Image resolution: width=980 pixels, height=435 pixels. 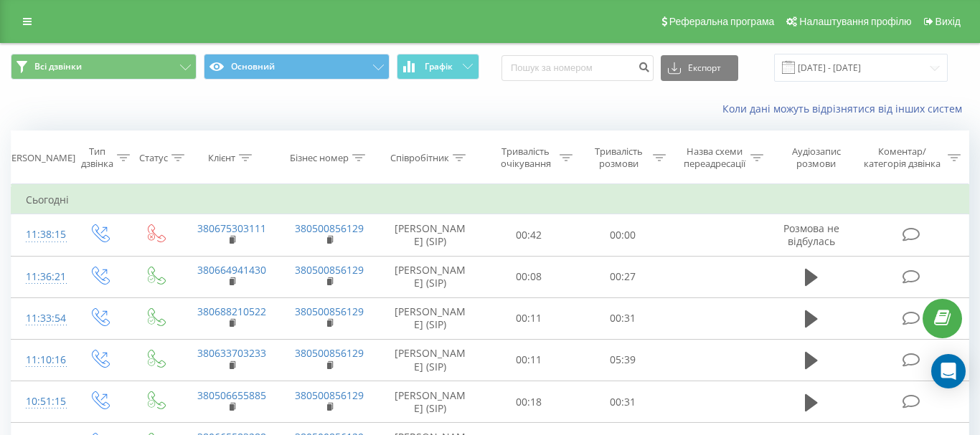 I want to click on td: 05:39, so click(x=623, y=360).